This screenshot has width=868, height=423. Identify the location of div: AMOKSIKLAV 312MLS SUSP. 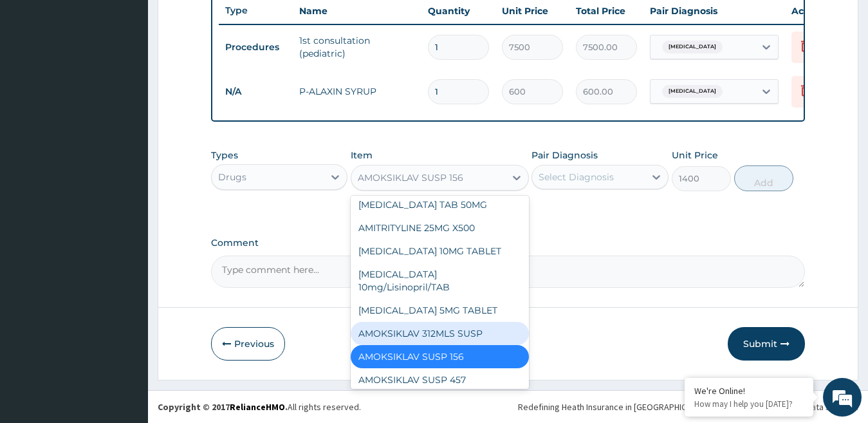
(440, 333).